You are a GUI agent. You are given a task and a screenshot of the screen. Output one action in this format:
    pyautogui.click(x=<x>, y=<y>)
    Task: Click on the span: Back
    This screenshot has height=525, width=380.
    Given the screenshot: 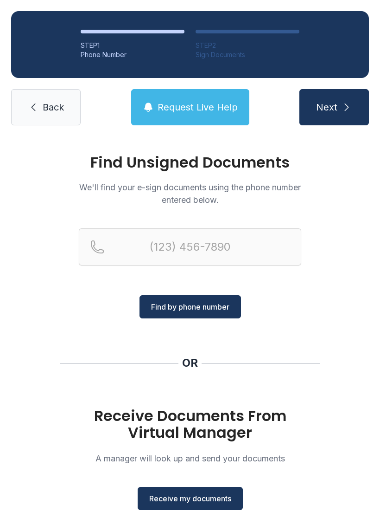 What is the action you would take?
    pyautogui.click(x=53, y=107)
    